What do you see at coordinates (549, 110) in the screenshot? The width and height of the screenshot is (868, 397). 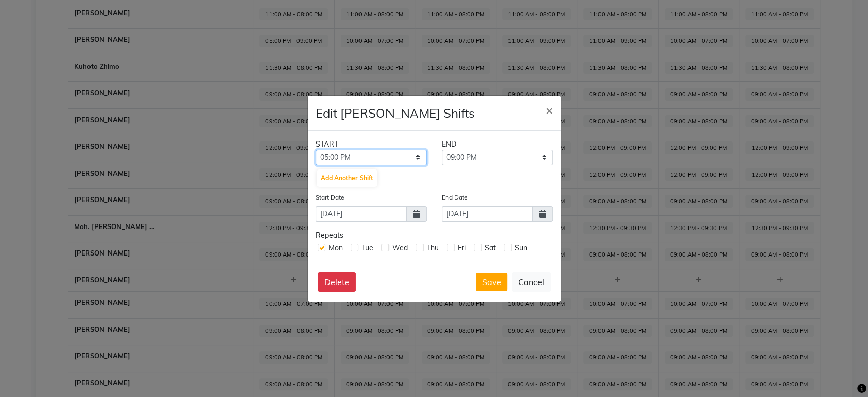 I see `button: Close` at bounding box center [549, 110].